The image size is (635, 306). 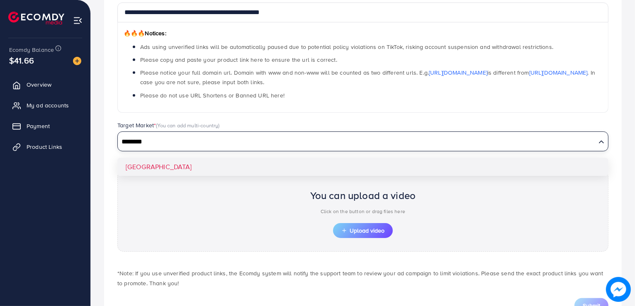 What do you see at coordinates (32, 50) in the screenshot?
I see `span: Ecomdy Balance` at bounding box center [32, 50].